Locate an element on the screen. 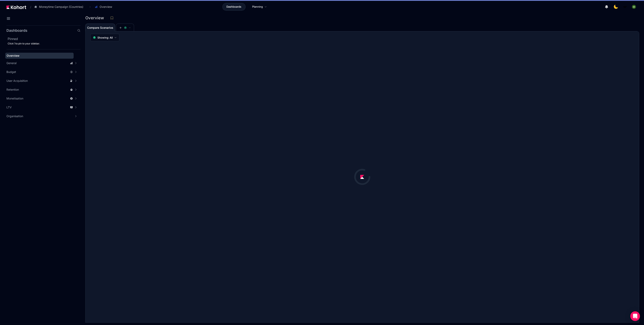 The width and height of the screenshot is (644, 325). span: User Acquisition is located at coordinates (17, 81).